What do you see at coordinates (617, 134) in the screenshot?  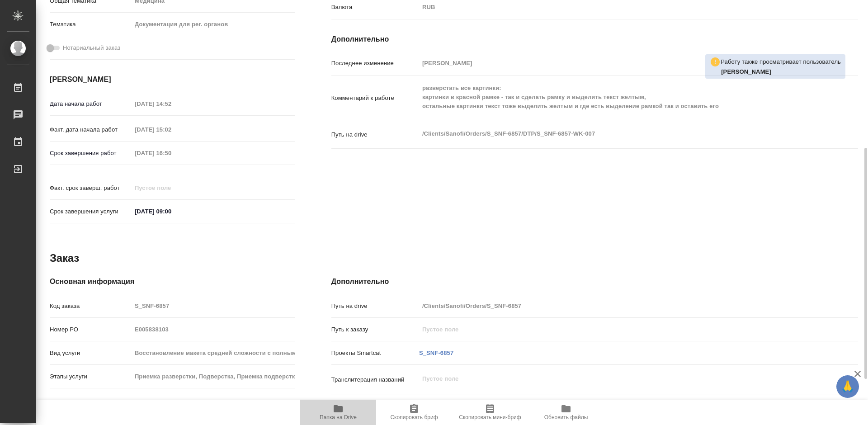 I see `textarea: /Clients/Sanofi/Orders/S_SNF-6857/DTP/S_SNF-6857-WK-007` at bounding box center [617, 134].